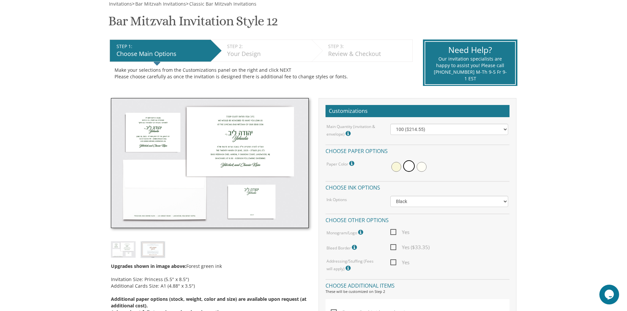 Image resolution: width=627 pixels, height=311 pixels. I want to click on label: Ink Options, so click(336, 199).